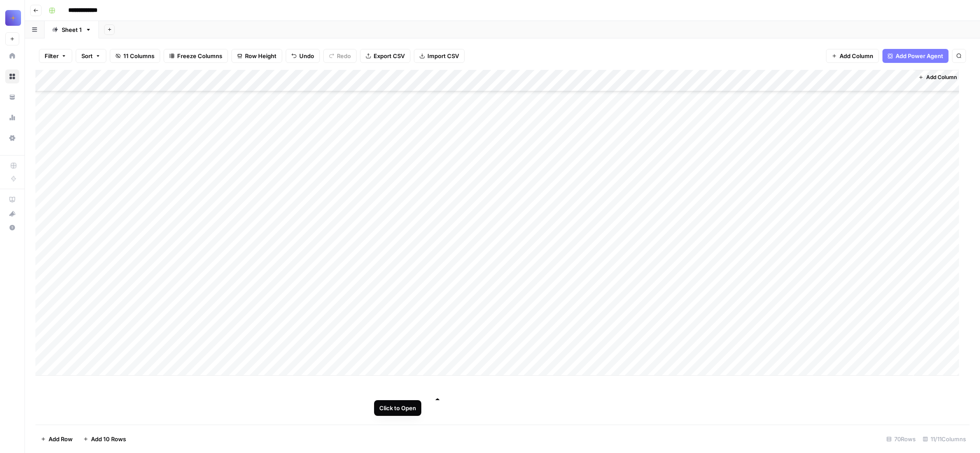 The image size is (980, 453). What do you see at coordinates (139, 56) in the screenshot?
I see `span: 11 Columns` at bounding box center [139, 56].